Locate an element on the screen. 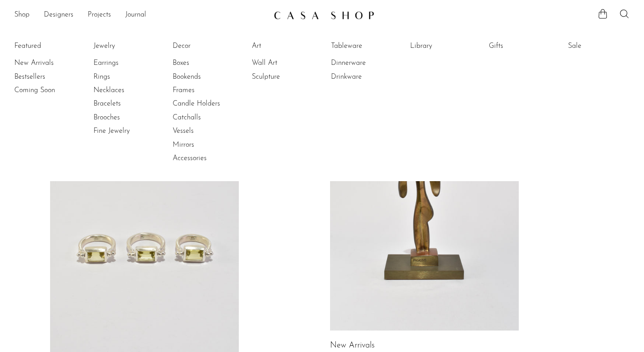 The image size is (644, 352). a: Boxes is located at coordinates (206, 63).